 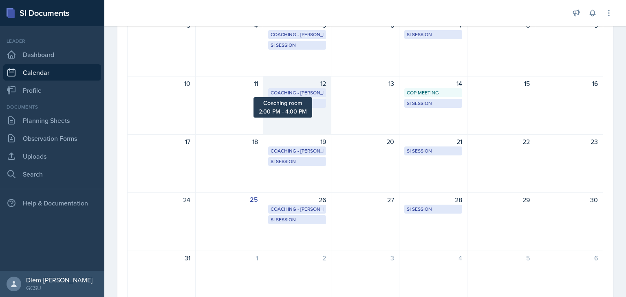 I want to click on div: 10, so click(x=161, y=84).